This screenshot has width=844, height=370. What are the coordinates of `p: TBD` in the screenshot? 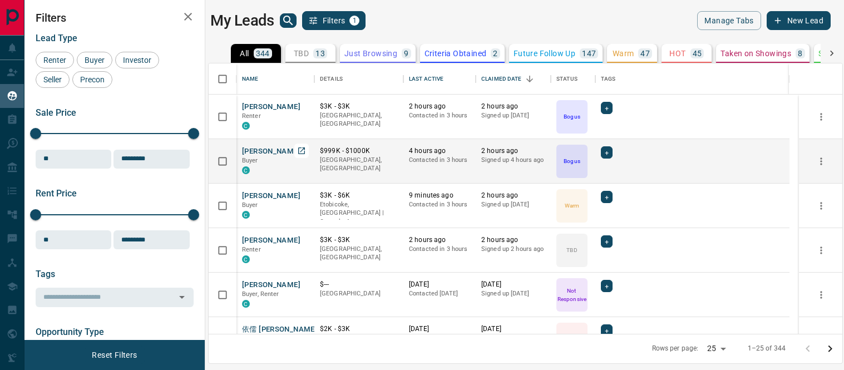 It's located at (572, 250).